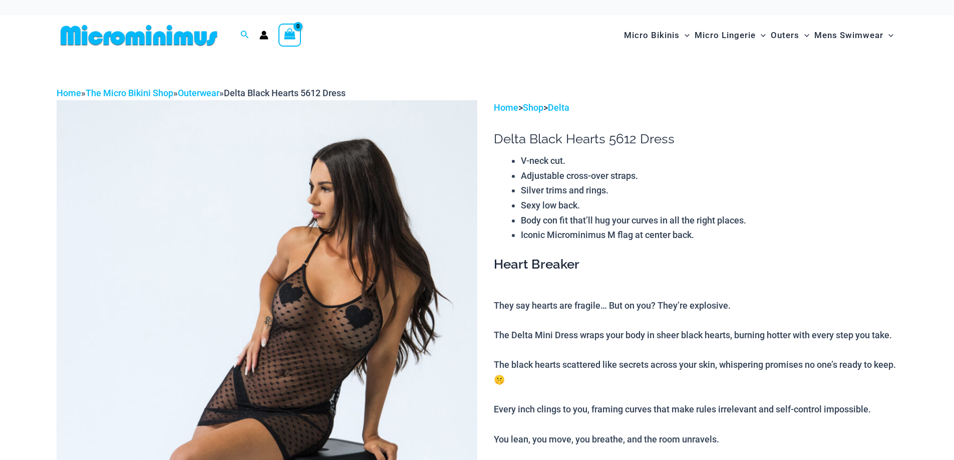 Image resolution: width=954 pixels, height=460 pixels. Describe the element at coordinates (198, 93) in the screenshot. I see `a: Outerwear` at that location.